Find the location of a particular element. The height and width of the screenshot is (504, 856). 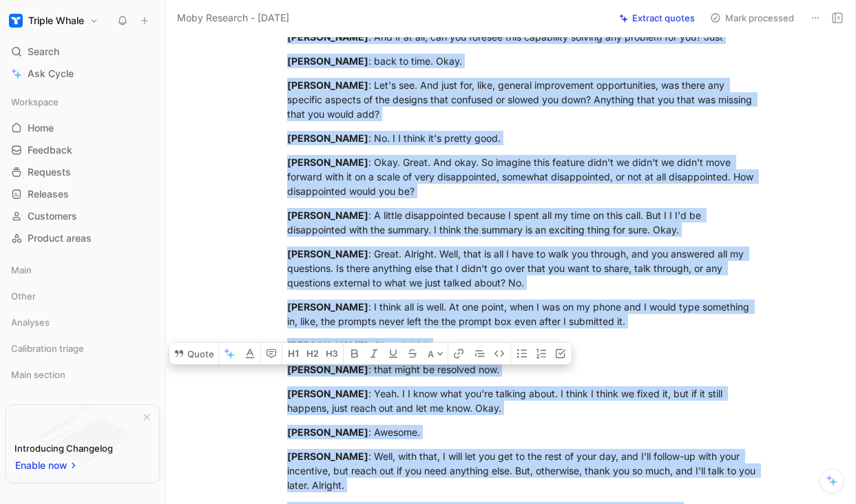

button: Mark processed is located at coordinates (752, 18).